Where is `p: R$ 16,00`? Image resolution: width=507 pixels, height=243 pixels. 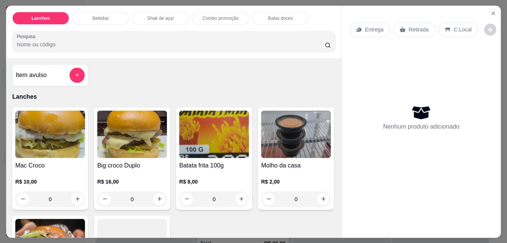
p: R$ 16,00 is located at coordinates (132, 181).